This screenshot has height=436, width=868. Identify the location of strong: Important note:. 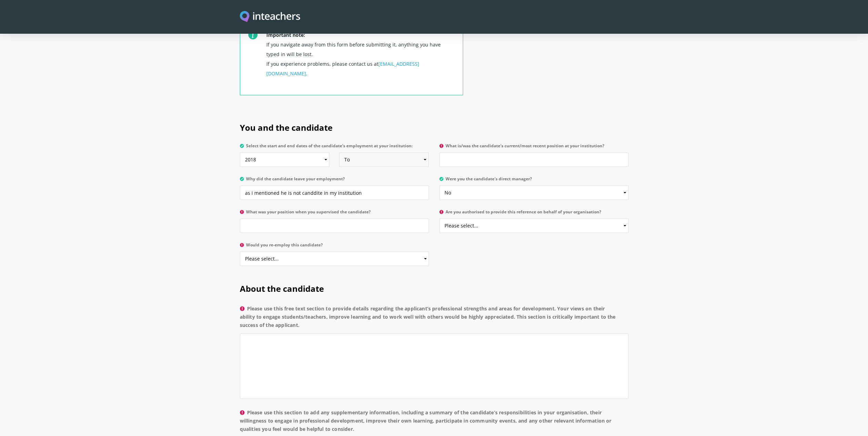
(286, 35).